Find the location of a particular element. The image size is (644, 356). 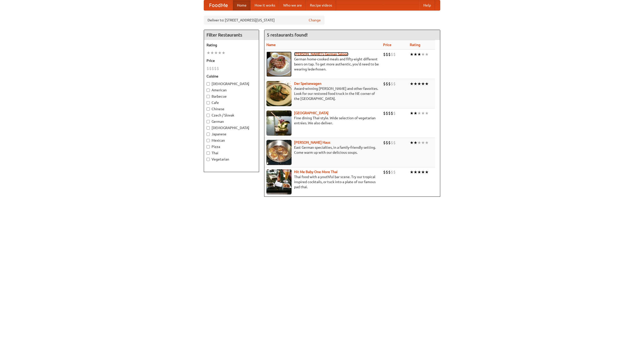

label: Pizza is located at coordinates (231, 146).